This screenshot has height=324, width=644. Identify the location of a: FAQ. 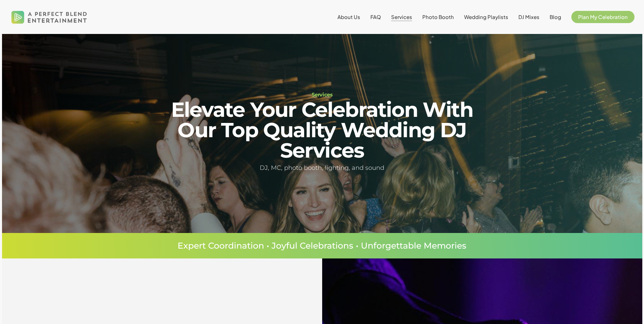
(375, 17).